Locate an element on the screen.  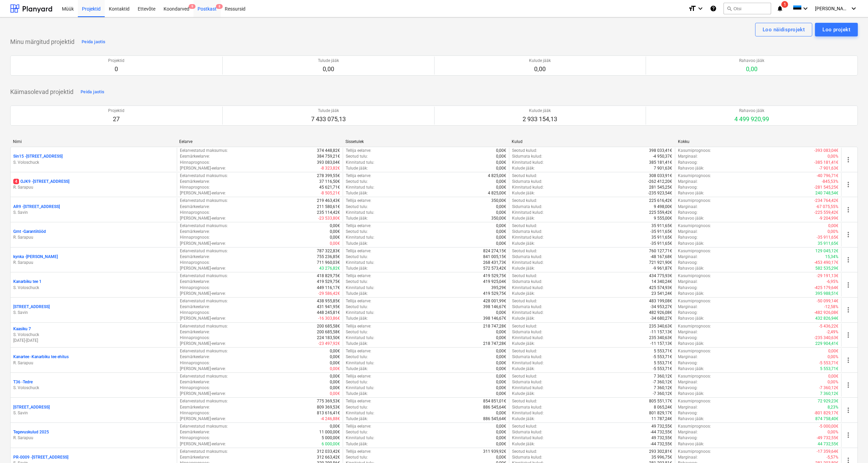
p: 434 775,93€ is located at coordinates (660, 276).